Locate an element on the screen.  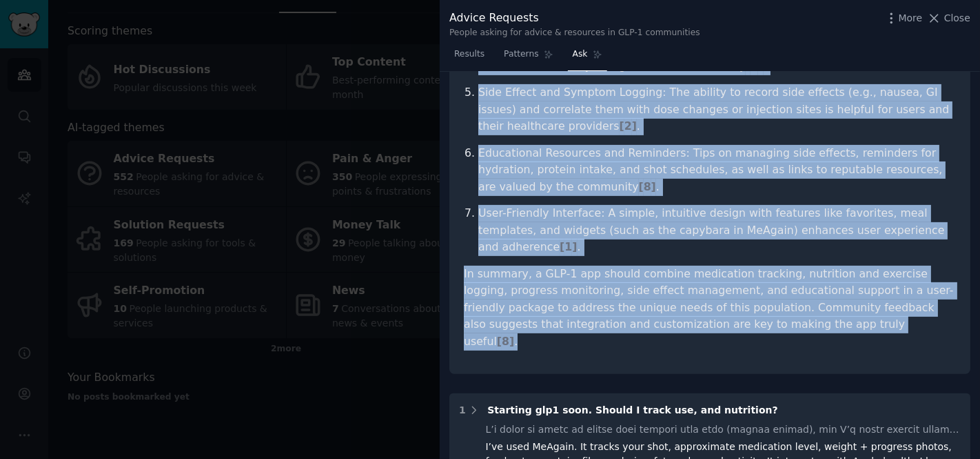
span: Results is located at coordinates (469, 54).